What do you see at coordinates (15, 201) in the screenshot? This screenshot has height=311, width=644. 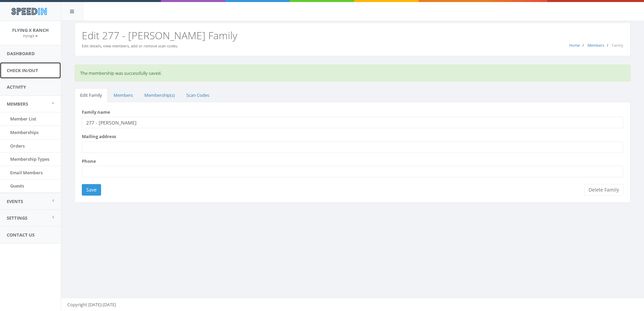 I see `span: Events` at bounding box center [15, 201].